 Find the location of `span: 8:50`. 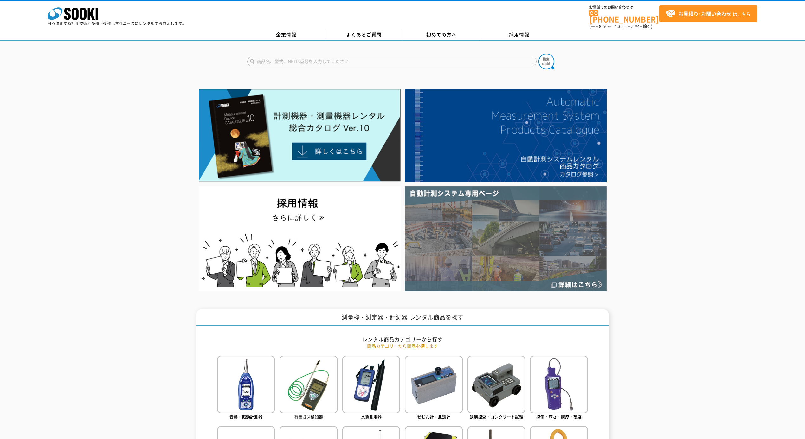

span: 8:50 is located at coordinates (604, 26).